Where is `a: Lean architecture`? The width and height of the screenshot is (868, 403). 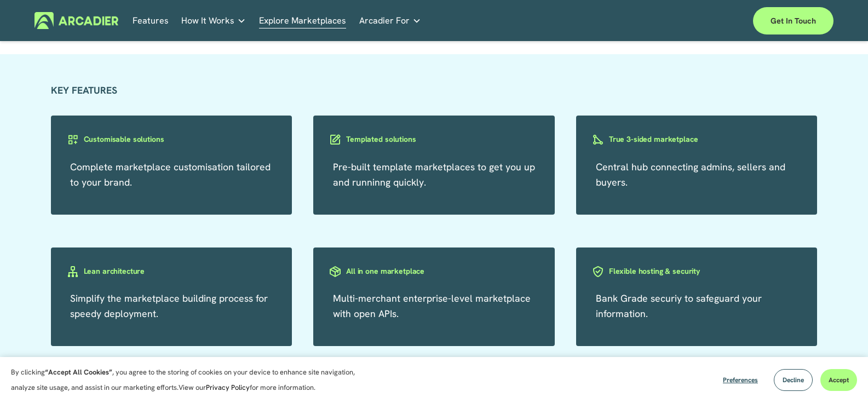
a: Lean architecture is located at coordinates (171, 270).